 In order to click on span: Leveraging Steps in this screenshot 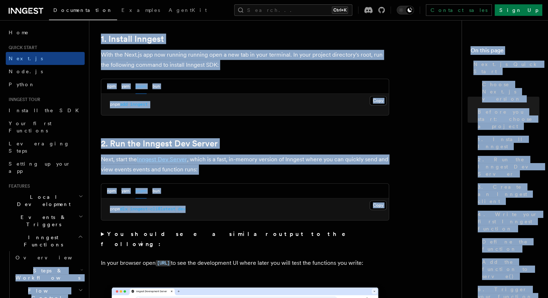, I will do `click(39, 147)`.